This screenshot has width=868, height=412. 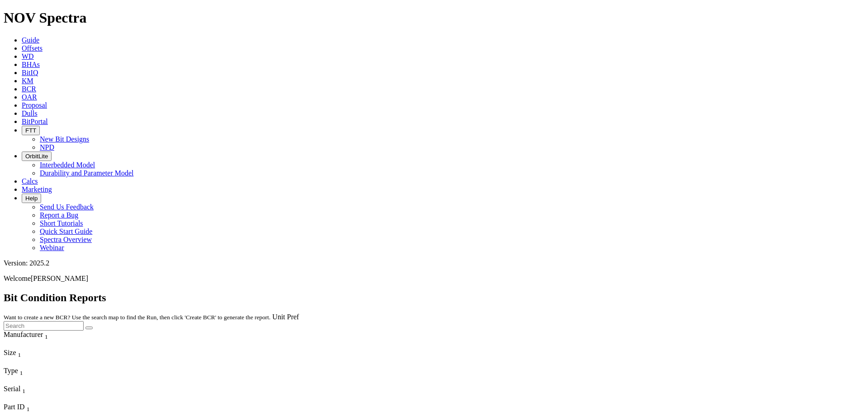 What do you see at coordinates (37, 189) in the screenshot?
I see `a: Marketing` at bounding box center [37, 189].